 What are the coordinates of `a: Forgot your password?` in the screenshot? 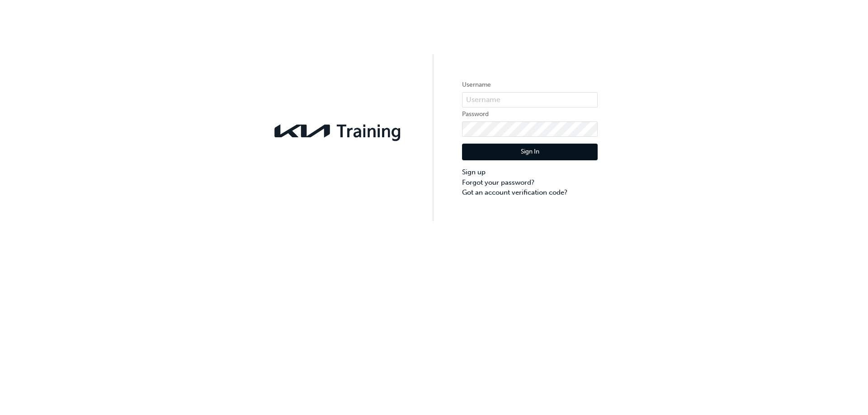 It's located at (530, 183).